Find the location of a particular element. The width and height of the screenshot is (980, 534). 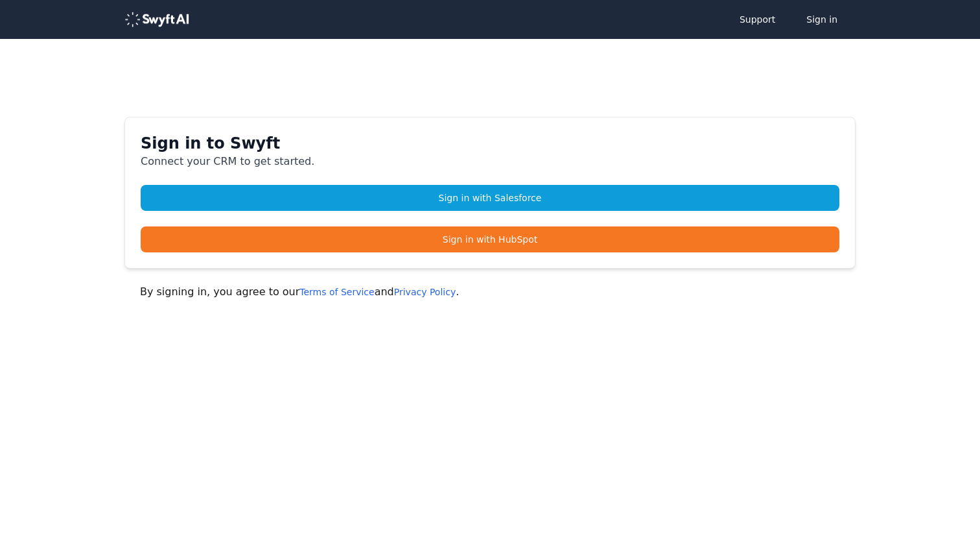

h1: Sign in to Swyft is located at coordinates (490, 143).